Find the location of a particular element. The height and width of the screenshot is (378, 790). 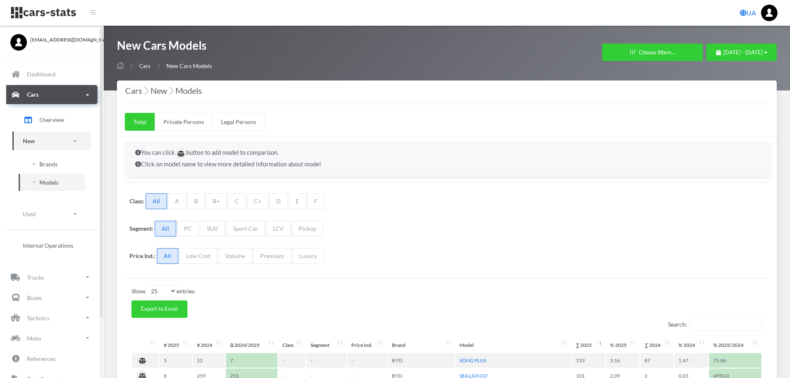

a: New is located at coordinates (52, 141).